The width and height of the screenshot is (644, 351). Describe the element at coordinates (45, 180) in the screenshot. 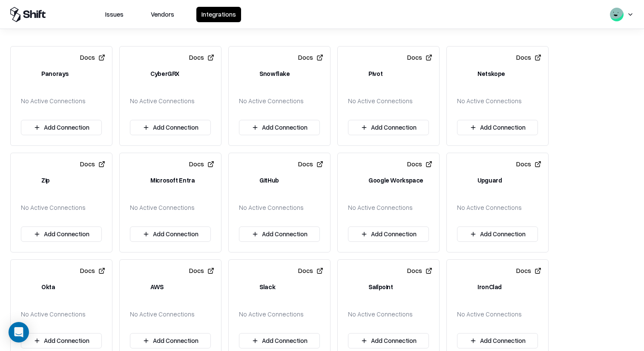

I see `div: Zip` at that location.